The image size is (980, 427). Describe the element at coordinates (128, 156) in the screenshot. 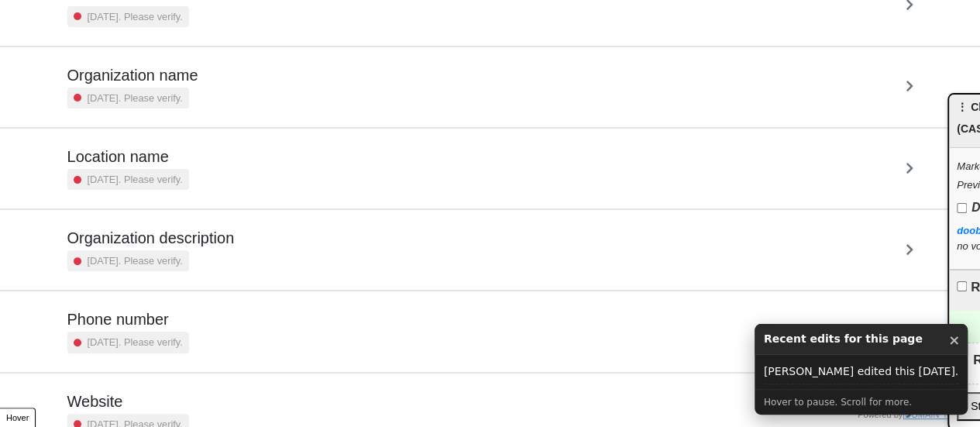

I see `h5: Location name` at that location.